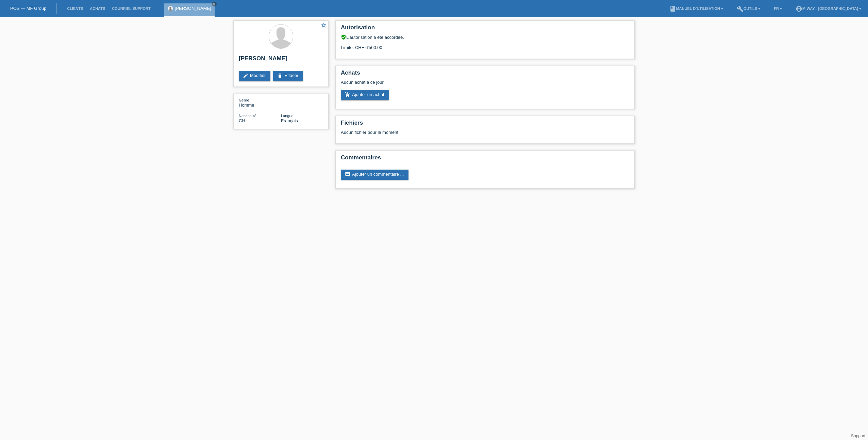 This screenshot has height=440, width=868. I want to click on a: deleteEffacer, so click(288, 76).